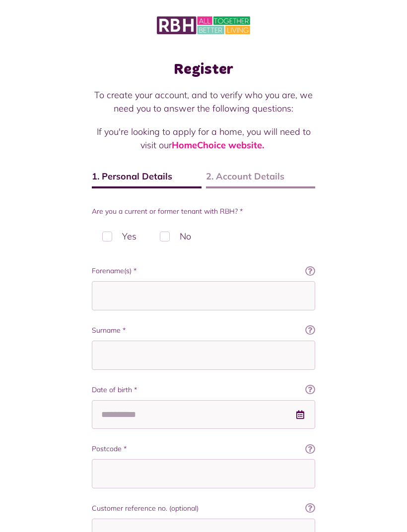  I want to click on label: Postcode *, so click(203, 448).